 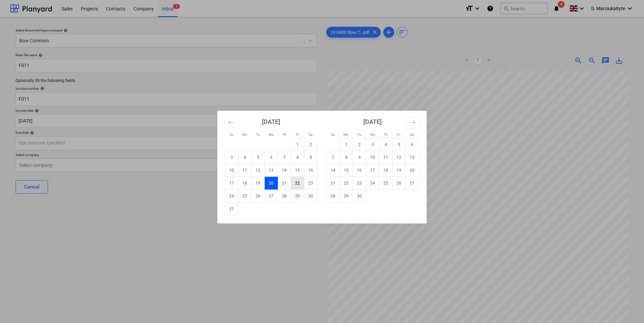 What do you see at coordinates (373, 170) in the screenshot?
I see `td: Wednesday, September 17, 2025` at bounding box center [373, 170].